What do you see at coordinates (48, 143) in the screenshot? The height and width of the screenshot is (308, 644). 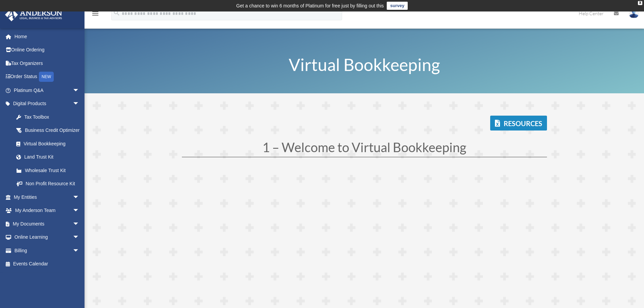 I see `a: Virtual Bookkeeping` at bounding box center [48, 143].